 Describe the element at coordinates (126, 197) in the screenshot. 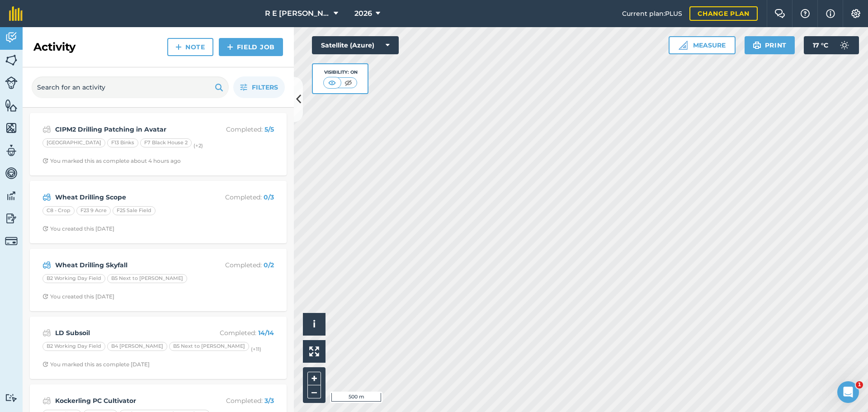

I see `strong: Wheat Drilling Scope` at that location.